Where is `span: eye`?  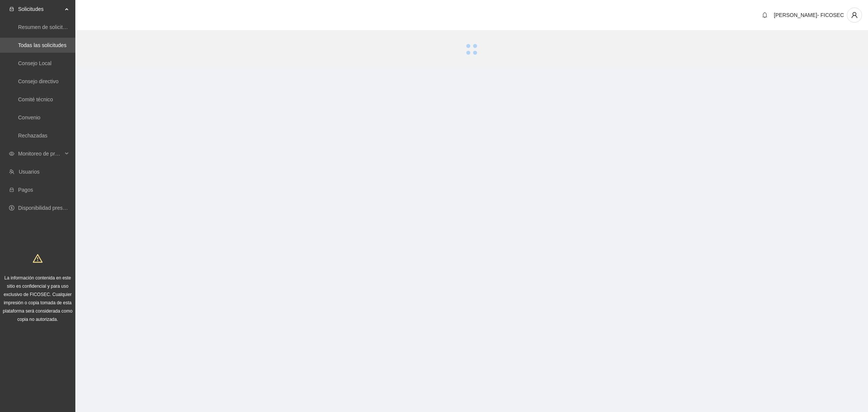 span: eye is located at coordinates (12, 154).